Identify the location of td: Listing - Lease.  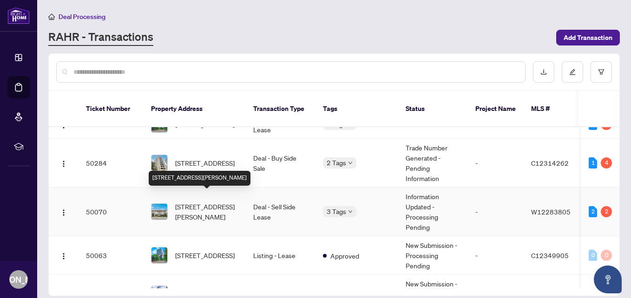
(280, 255).